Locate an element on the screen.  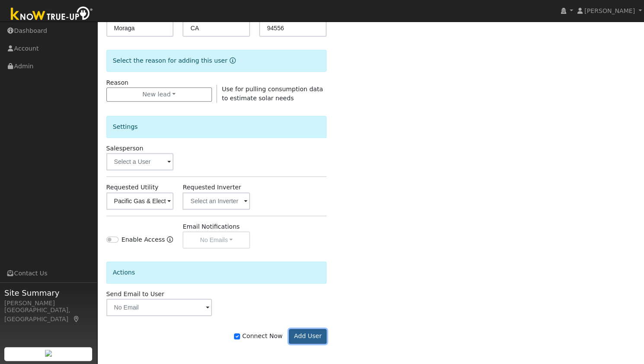
a: Map is located at coordinates (77, 319).